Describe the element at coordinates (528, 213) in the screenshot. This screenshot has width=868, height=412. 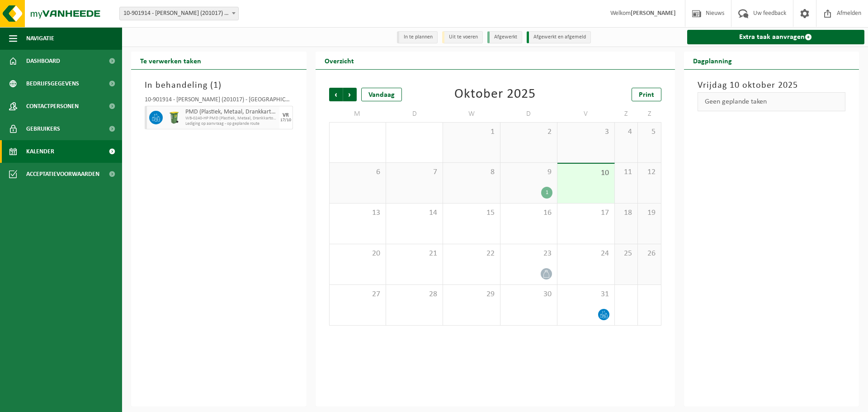
I see `span: 16` at that location.